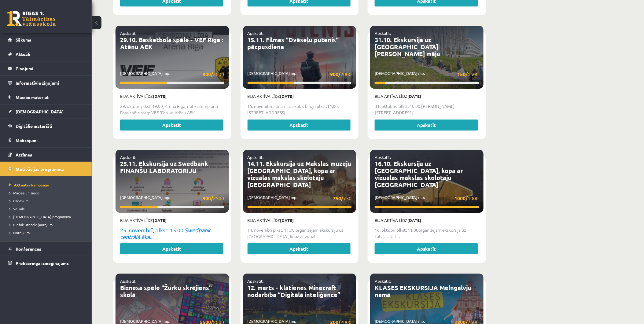 Image resolution: width=644 pixels, height=324 pixels. What do you see at coordinates (46, 263) in the screenshot?
I see `a: Proktoringa izmēģinājums` at bounding box center [46, 263].